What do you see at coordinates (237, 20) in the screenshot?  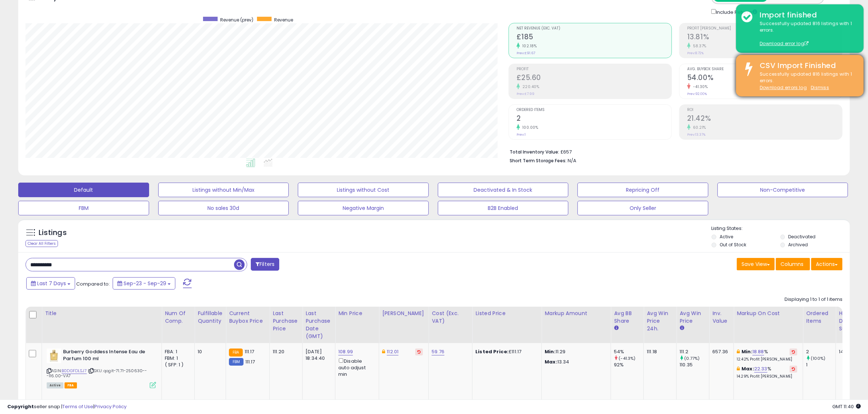 I see `span: Revenue (prev)` at bounding box center [237, 20].